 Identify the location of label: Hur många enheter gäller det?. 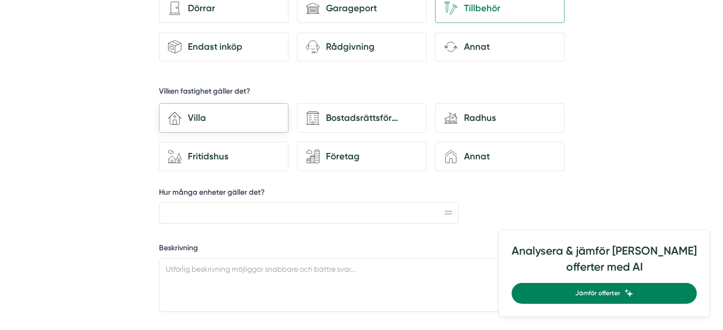
(309, 194).